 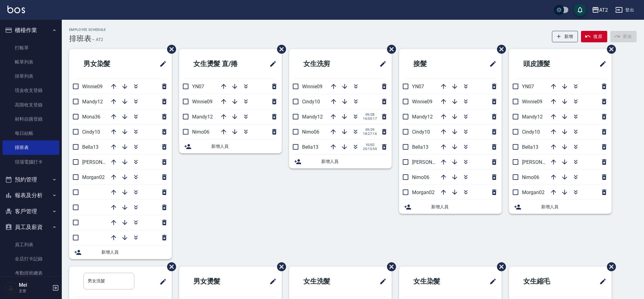 I want to click on a: 考勤排班總表, so click(x=31, y=273).